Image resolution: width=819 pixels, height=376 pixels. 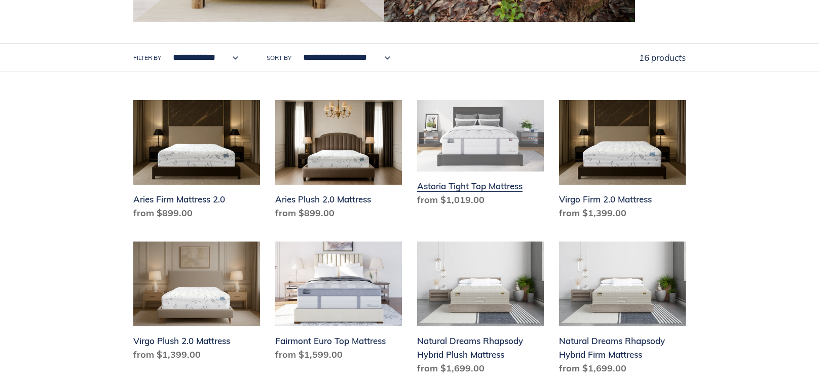 I want to click on label: Sort by, so click(x=279, y=58).